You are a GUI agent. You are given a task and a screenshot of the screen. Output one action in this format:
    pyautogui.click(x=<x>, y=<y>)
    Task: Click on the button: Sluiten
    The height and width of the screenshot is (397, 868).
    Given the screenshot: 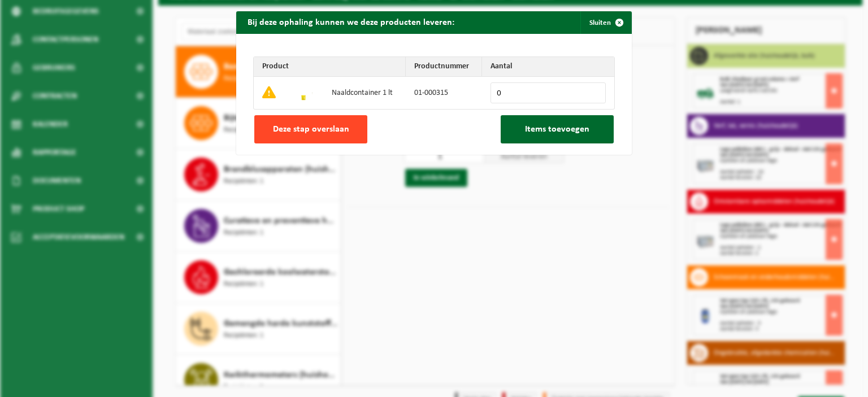 What is the action you would take?
    pyautogui.click(x=605, y=22)
    